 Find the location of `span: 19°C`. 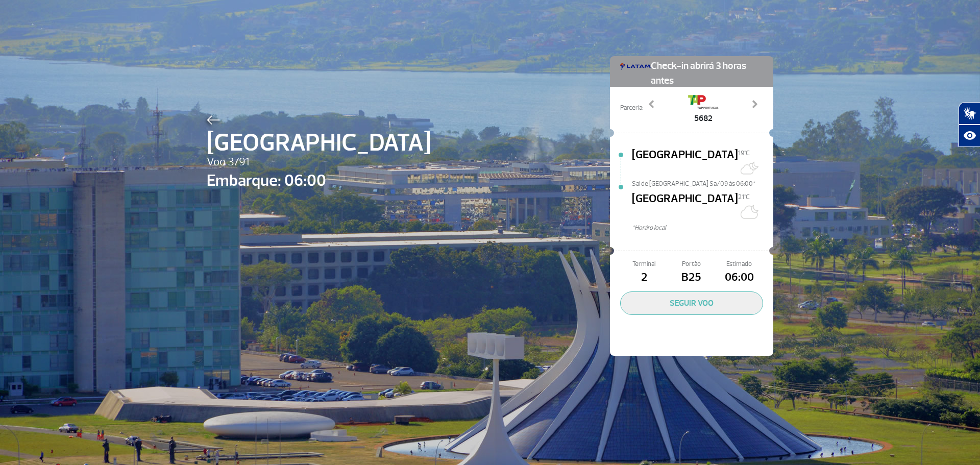

span: 19°C is located at coordinates (744, 153).